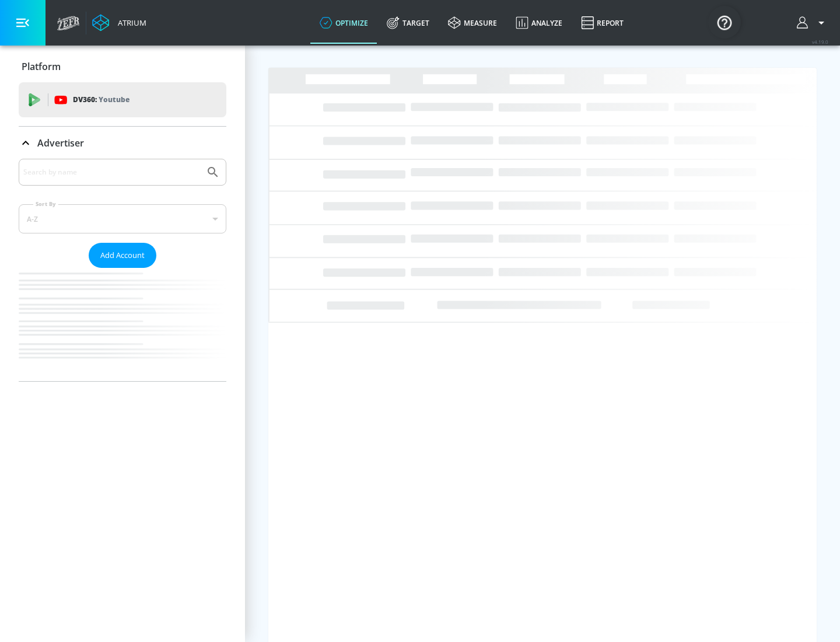  I want to click on span: v 4.19.0, so click(820, 41).